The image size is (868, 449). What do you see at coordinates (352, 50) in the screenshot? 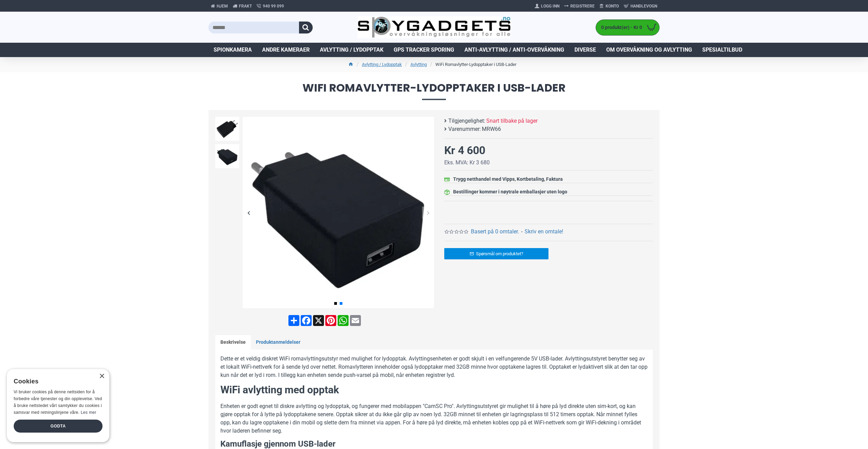
I see `span: Avlytting / Lydopptak` at bounding box center [352, 50].